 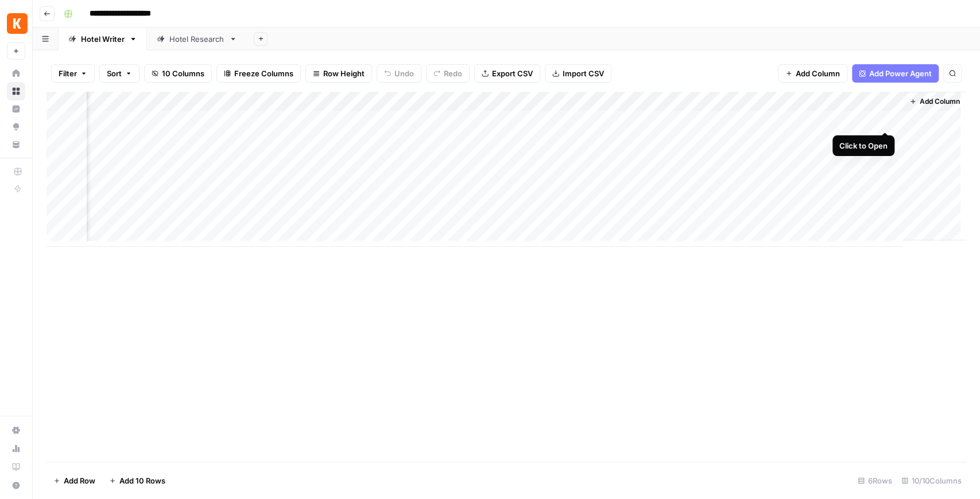 I want to click on span: Redo, so click(x=453, y=74).